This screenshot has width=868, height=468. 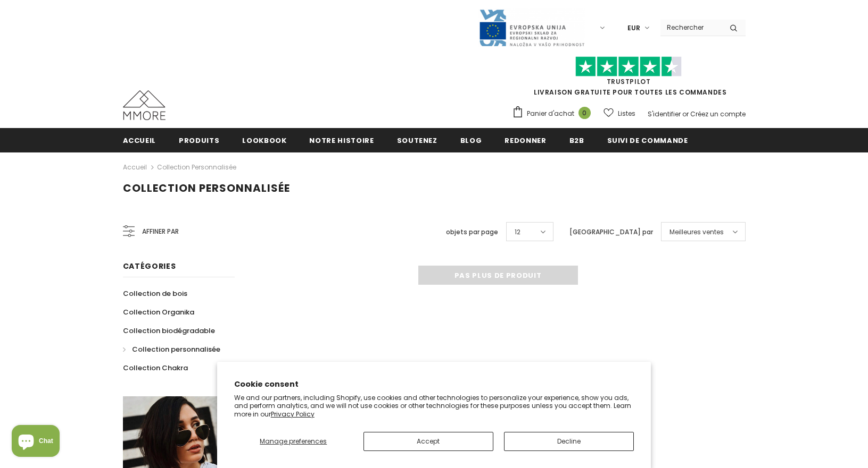 I want to click on inbox-online-store-chat: Shopify online store chat, so click(x=35, y=443).